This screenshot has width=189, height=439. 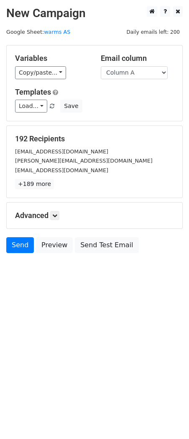 I want to click on a: Send, so click(x=20, y=245).